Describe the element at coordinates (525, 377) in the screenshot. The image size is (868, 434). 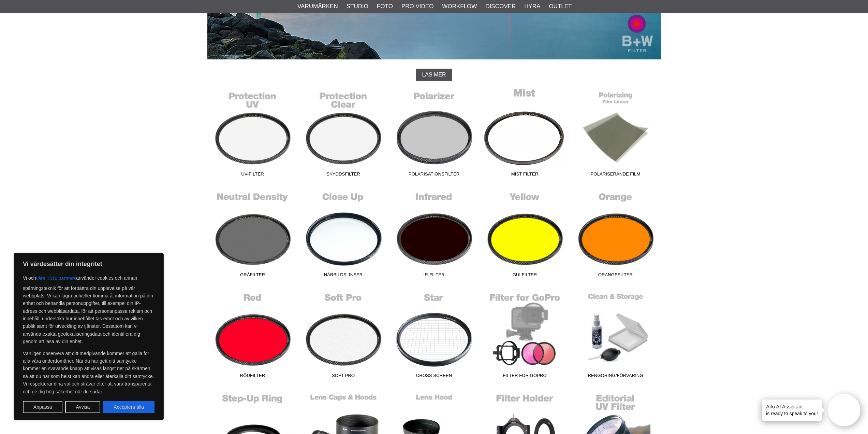
I see `span: Filter for GoPro` at that location.